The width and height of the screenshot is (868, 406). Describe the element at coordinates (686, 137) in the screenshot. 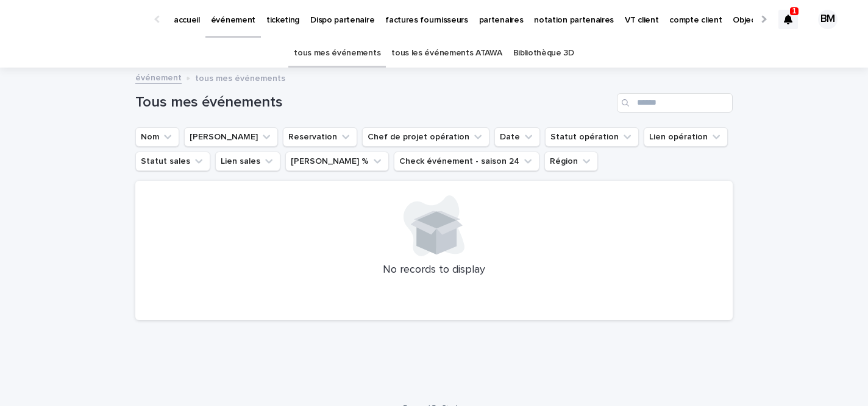

I see `button: Lien opération` at that location.